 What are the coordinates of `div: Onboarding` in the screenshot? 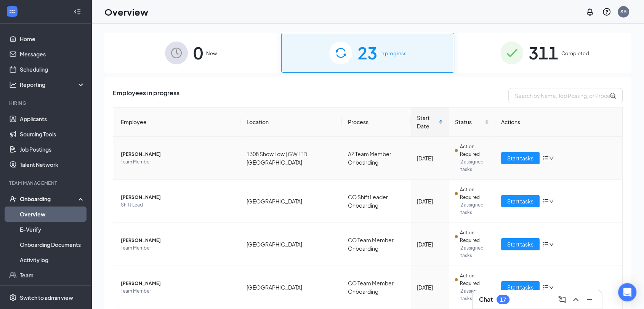 It's located at (49, 199).